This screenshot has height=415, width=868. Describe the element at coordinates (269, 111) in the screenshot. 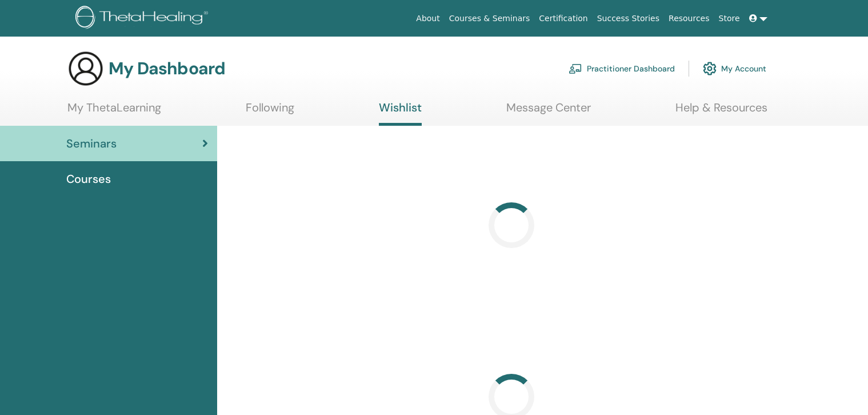

I see `a: Following` at that location.